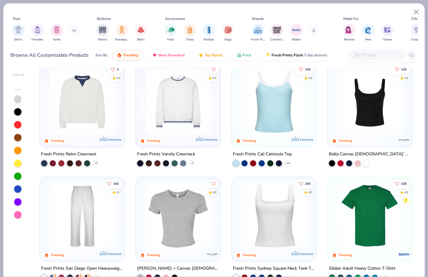 The image size is (428, 277). Describe the element at coordinates (228, 40) in the screenshot. I see `span: Bags` at that location.